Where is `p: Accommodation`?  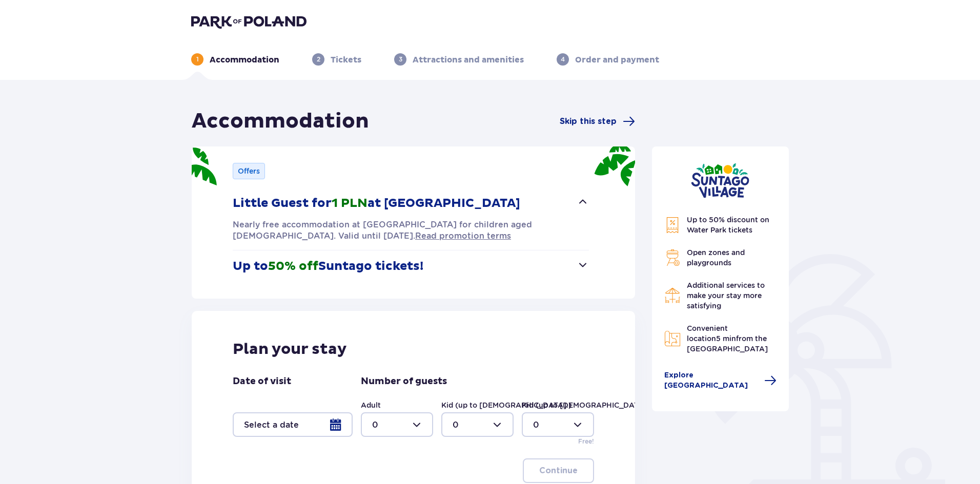 p: Accommodation is located at coordinates (245, 60).